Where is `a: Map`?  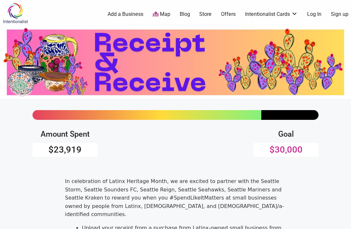
a: Map is located at coordinates (161, 14).